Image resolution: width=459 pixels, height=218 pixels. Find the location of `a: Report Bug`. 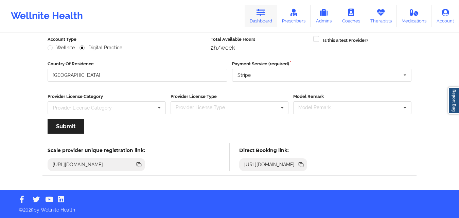

a: Report Bug is located at coordinates (453, 100).